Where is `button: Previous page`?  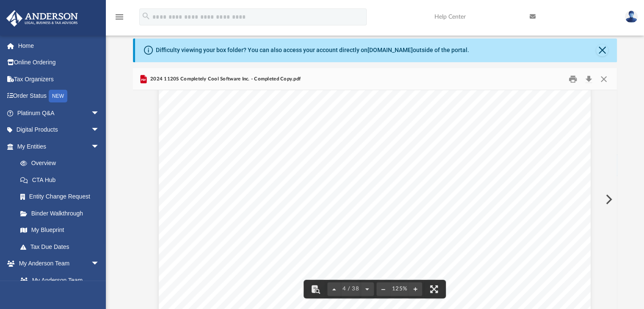 button: Previous page is located at coordinates (334, 289).